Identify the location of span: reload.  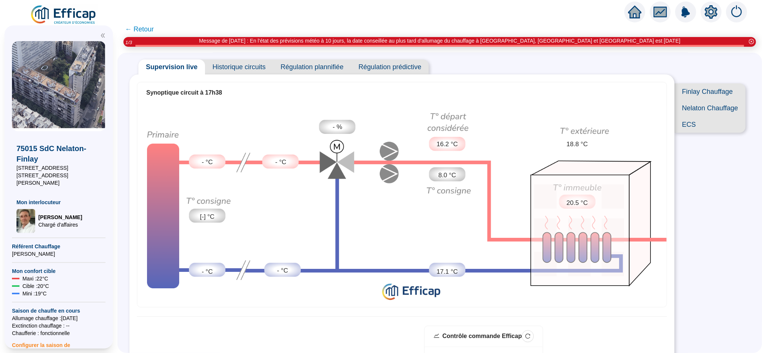
(528, 336).